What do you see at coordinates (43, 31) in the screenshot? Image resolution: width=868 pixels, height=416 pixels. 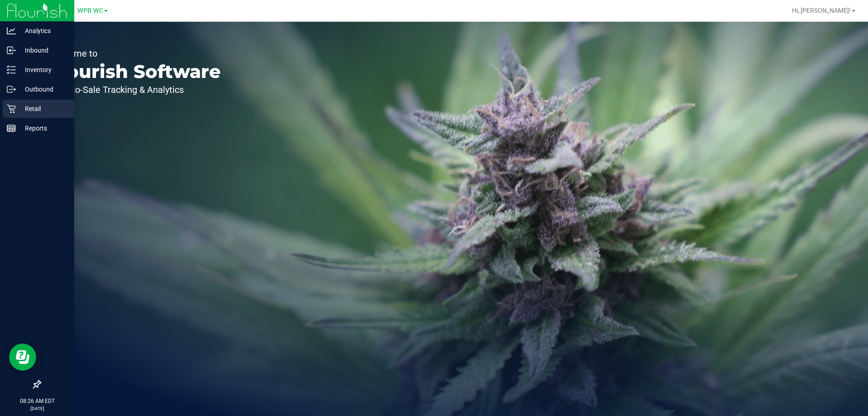 I see `p: Analytics` at bounding box center [43, 31].